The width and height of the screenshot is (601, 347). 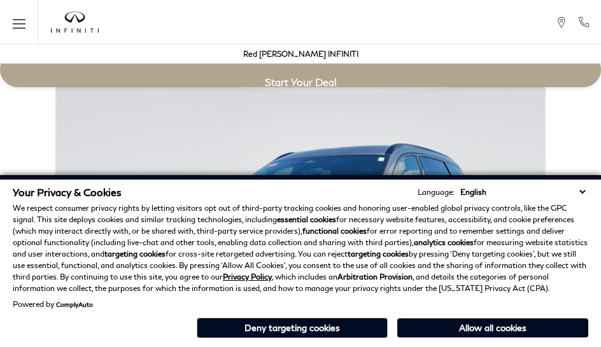 I want to click on button: Deny targeting cookies, so click(x=292, y=328).